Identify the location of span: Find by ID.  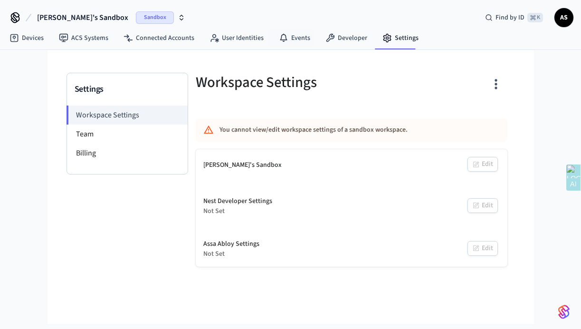
(510, 18).